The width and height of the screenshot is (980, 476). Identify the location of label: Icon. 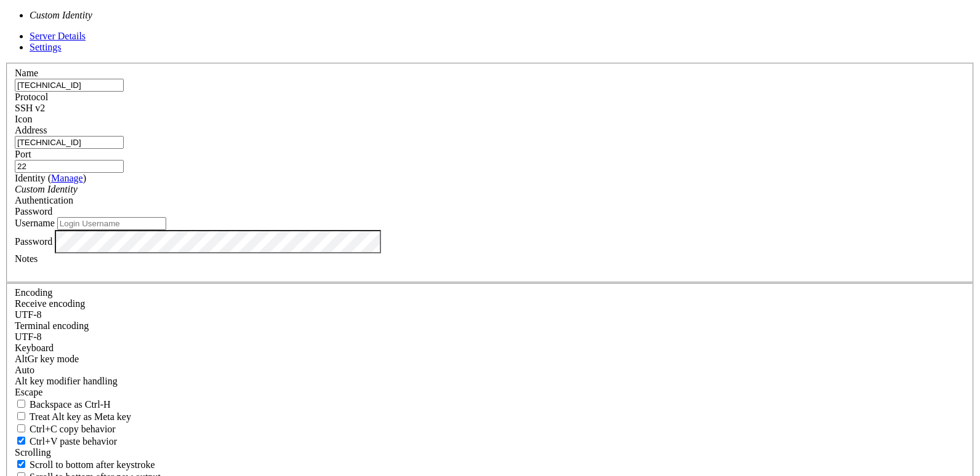
(23, 119).